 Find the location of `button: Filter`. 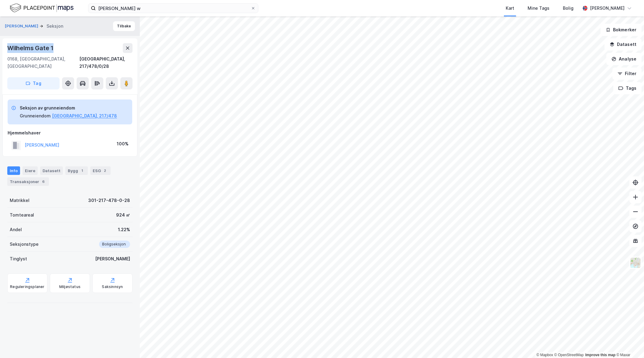

button: Filter is located at coordinates (627, 73).